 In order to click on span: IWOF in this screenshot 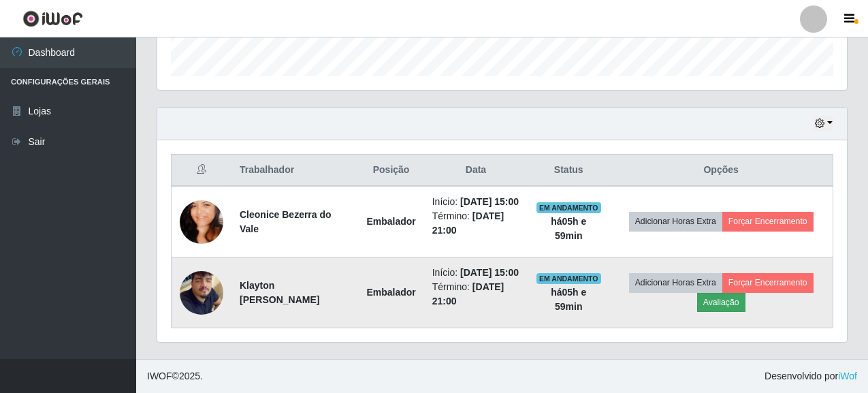, I will do `click(159, 376)`.